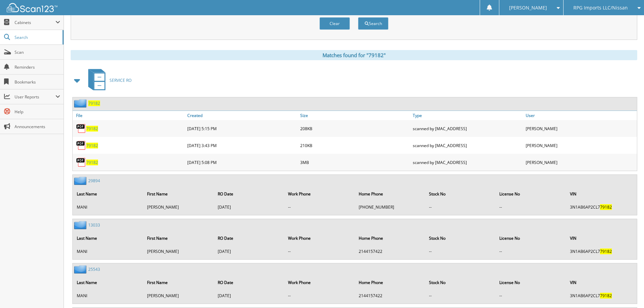  What do you see at coordinates (580, 115) in the screenshot?
I see `a: User` at bounding box center [580, 115].